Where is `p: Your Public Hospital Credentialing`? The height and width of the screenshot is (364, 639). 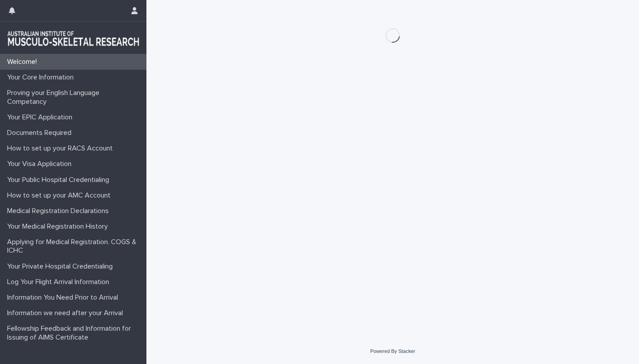
p: Your Public Hospital Credentialing is located at coordinates (60, 180).